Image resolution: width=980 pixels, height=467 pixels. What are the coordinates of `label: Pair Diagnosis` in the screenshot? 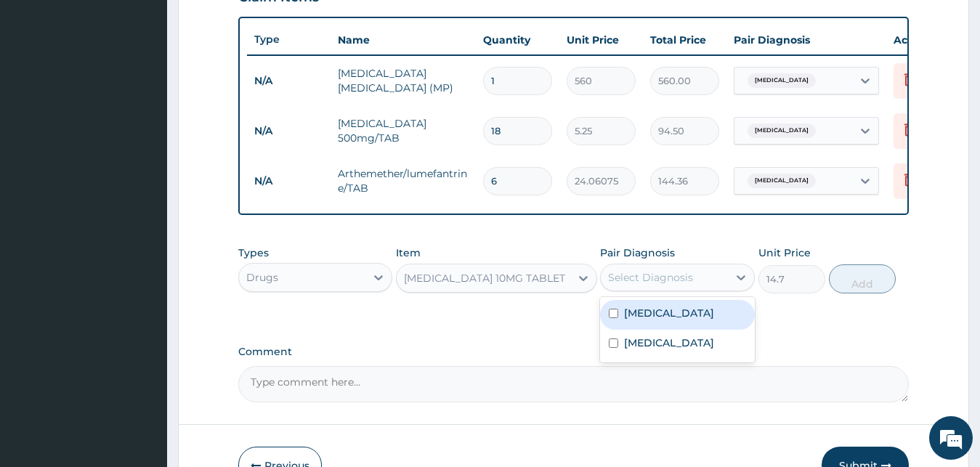 It's located at (637, 253).